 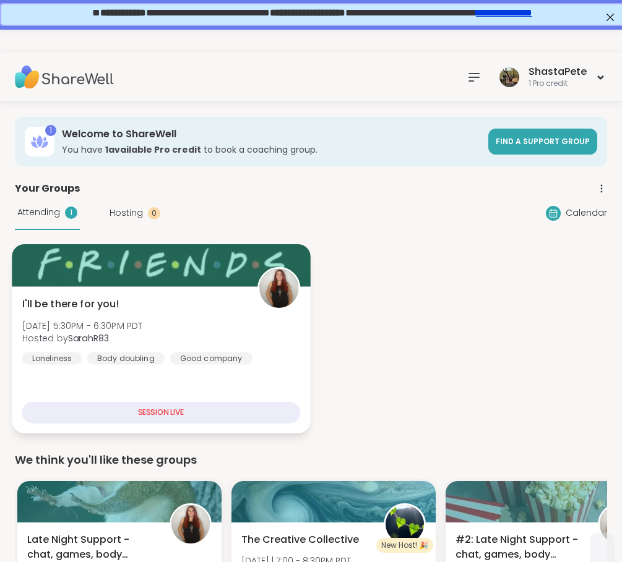 I want to click on div: SESSION LIVE, so click(x=161, y=413).